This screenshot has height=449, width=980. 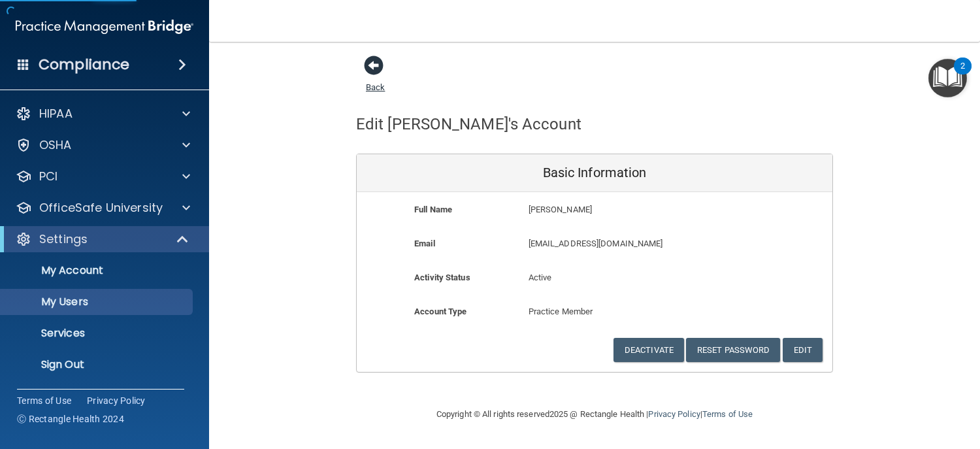 What do you see at coordinates (594, 173) in the screenshot?
I see `div: Basic Information` at bounding box center [594, 173].